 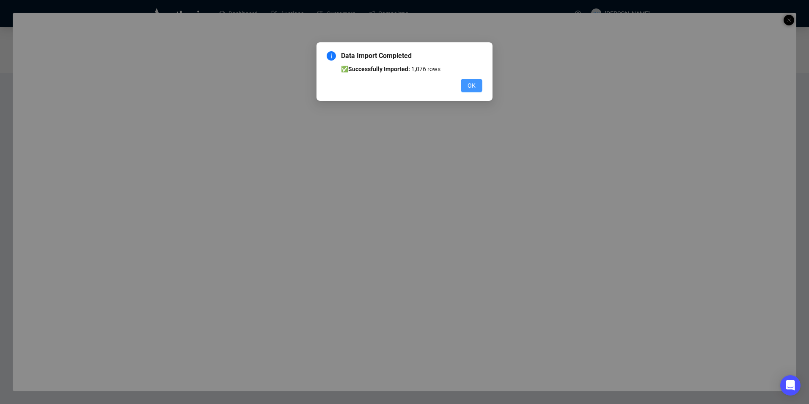 I want to click on li: ✅ 1,076 rows, so click(x=412, y=69).